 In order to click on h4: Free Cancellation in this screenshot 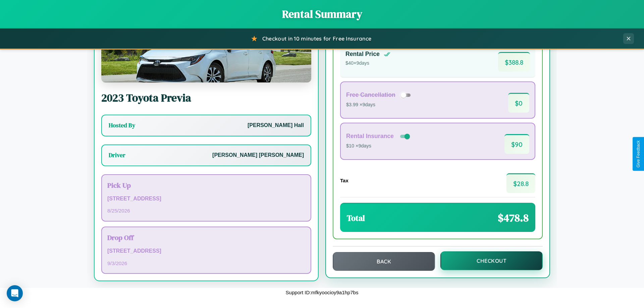, I will do `click(371, 95)`.